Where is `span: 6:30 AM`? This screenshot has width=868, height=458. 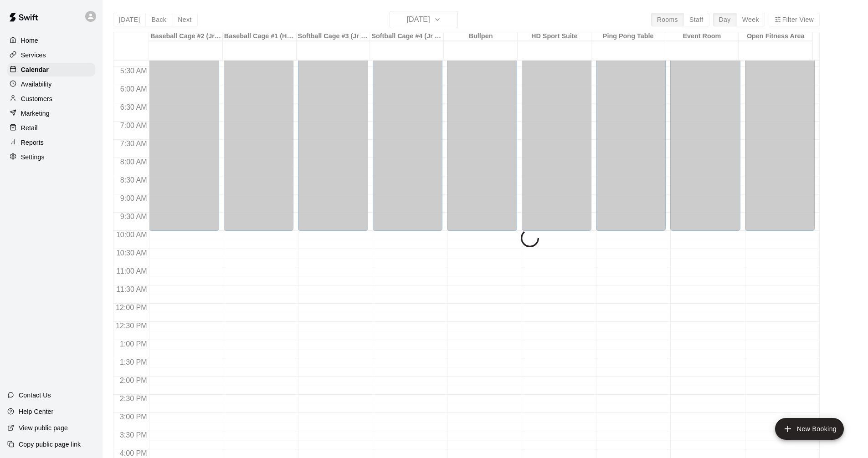
span: 6:30 AM is located at coordinates (134, 107).